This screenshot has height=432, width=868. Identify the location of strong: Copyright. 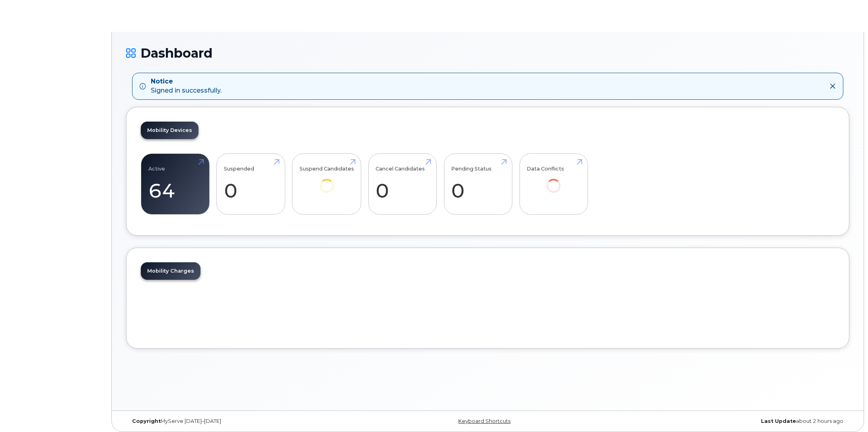
(146, 421).